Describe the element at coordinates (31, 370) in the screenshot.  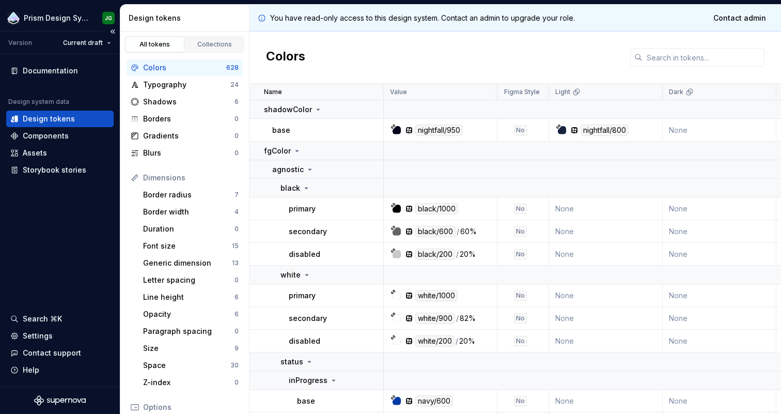
I see `div: Help` at that location.